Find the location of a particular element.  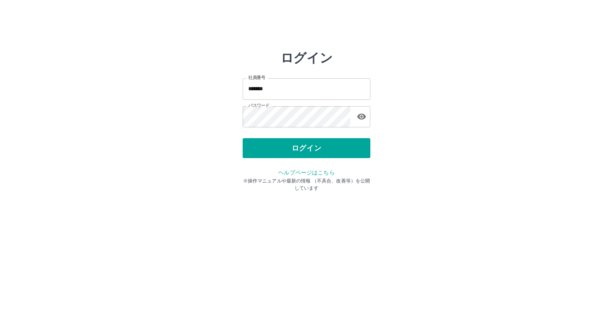

p: ※操作マニュアルや最新の情報 （不具合、改善等）を公開しています is located at coordinates (307, 184).